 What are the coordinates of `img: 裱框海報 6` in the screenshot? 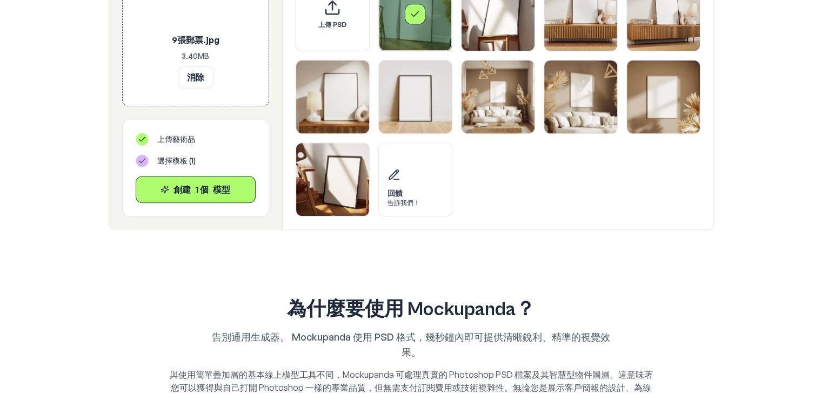 It's located at (415, 97).